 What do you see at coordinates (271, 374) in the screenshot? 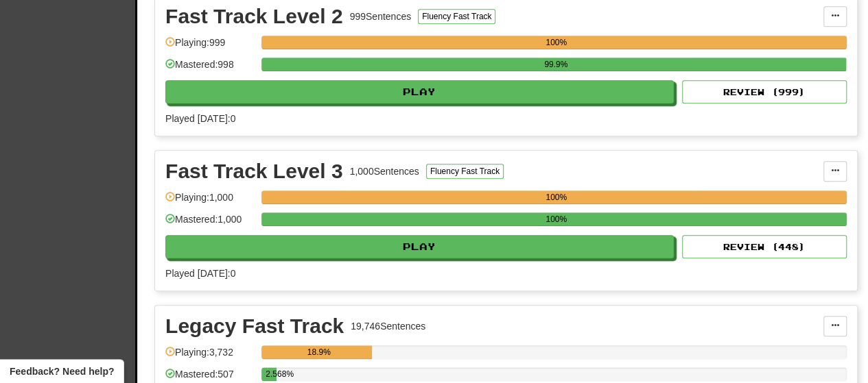
I see `div: 2.568%` at bounding box center [271, 374].